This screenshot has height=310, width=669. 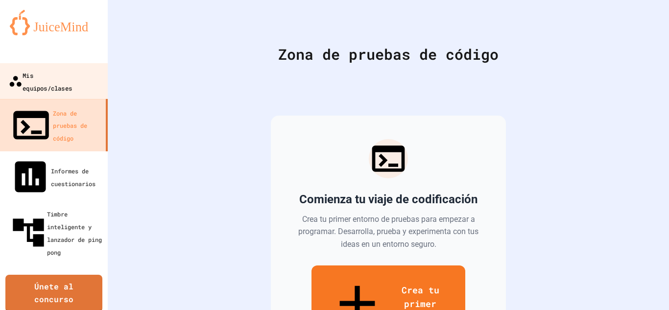 I want to click on font: Informes de cuestionarios, so click(x=73, y=177).